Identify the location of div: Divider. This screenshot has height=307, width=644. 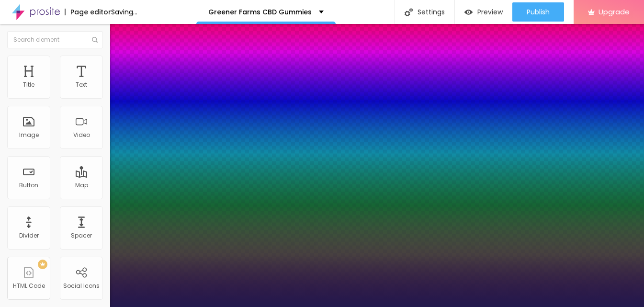
(29, 236).